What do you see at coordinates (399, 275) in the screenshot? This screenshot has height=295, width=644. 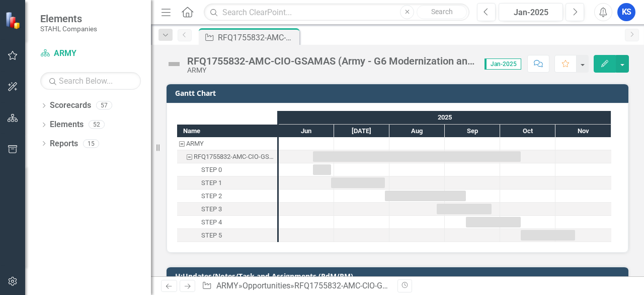 I see `h3: H:Updates/Notes/Task and Assignments (PdM/PM)` at bounding box center [399, 275].